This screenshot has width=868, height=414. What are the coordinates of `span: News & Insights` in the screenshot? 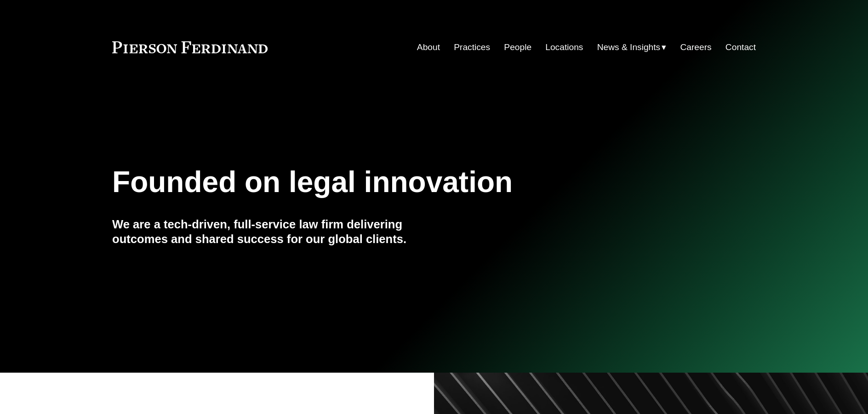 It's located at (629, 47).